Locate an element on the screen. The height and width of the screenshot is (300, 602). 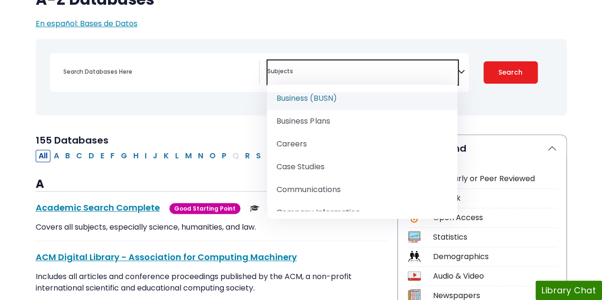
button: Filter Results R is located at coordinates (247, 156).